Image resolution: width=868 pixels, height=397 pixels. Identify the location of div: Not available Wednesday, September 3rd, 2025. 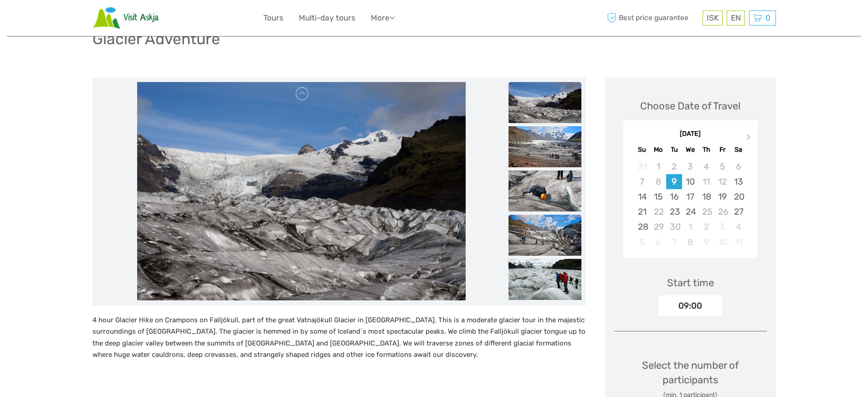
(690, 166).